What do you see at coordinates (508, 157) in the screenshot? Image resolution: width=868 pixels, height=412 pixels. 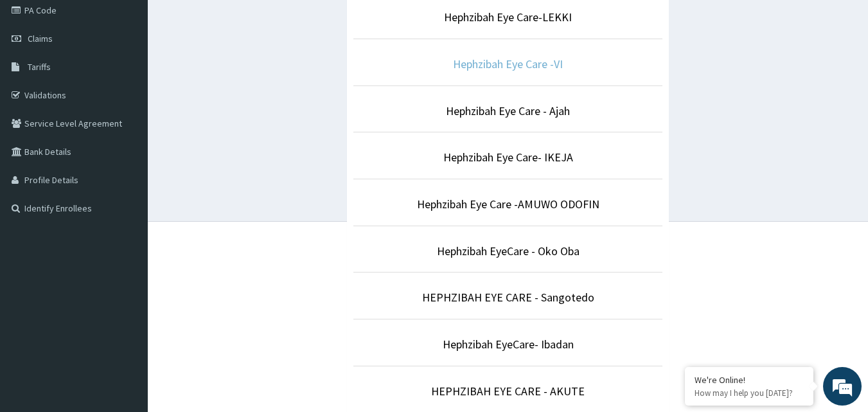 I see `a: Hephzibah Eye Care- IKEJA` at bounding box center [508, 157].